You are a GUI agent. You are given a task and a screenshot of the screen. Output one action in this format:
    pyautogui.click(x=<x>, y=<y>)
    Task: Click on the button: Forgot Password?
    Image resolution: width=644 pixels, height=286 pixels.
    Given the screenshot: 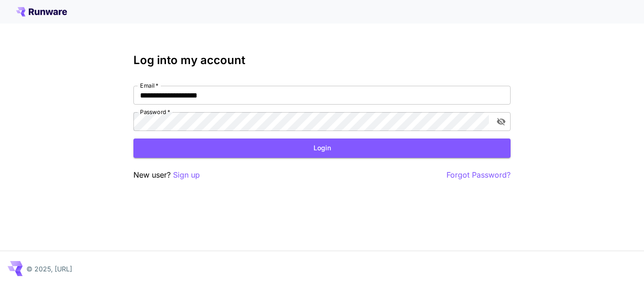 What is the action you would take?
    pyautogui.click(x=479, y=175)
    